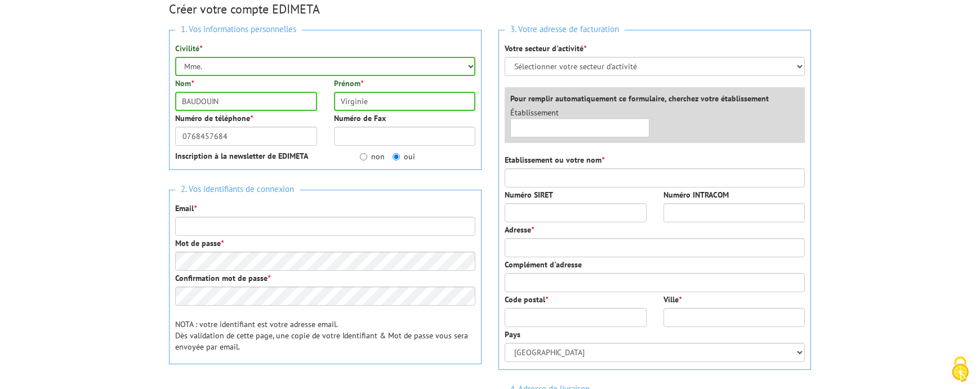 Image resolution: width=980 pixels, height=389 pixels. I want to click on label: Numéro INTRACOM, so click(696, 195).